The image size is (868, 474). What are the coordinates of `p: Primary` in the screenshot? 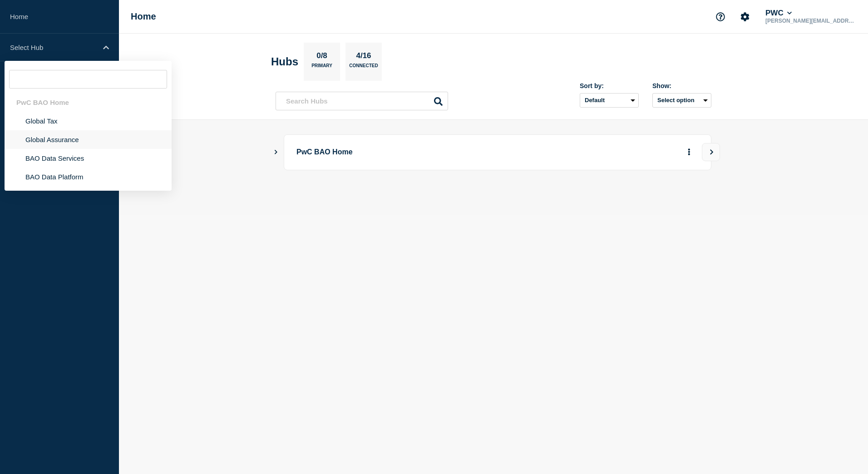 It's located at (322, 68).